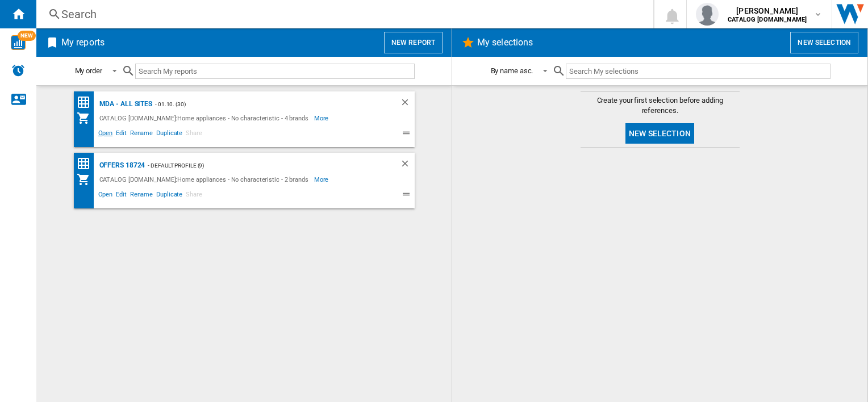  Describe the element at coordinates (260, 165) in the screenshot. I see `div: - Default profile (9)` at that location.